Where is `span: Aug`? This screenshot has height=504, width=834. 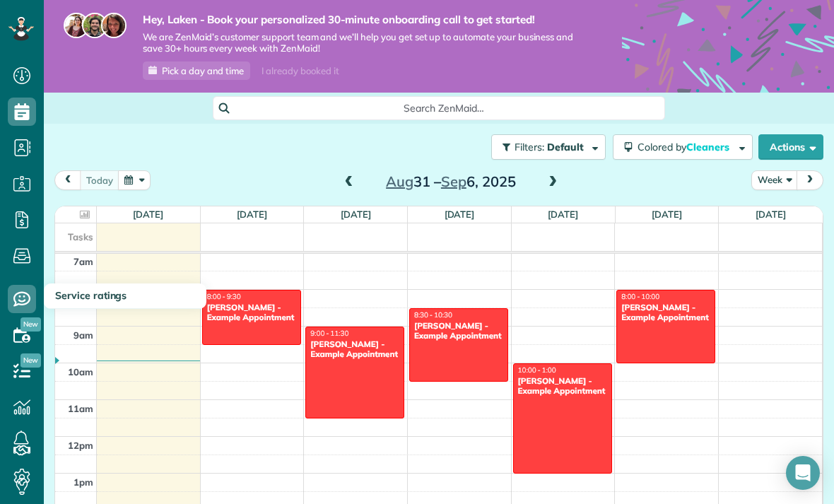 span: Aug is located at coordinates (400, 181).